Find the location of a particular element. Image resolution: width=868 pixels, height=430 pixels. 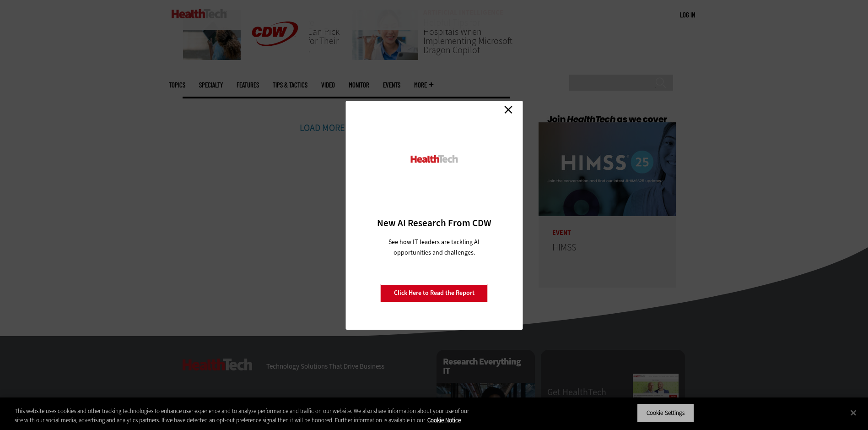

h3: New AI Research From CDW is located at coordinates (434, 223).